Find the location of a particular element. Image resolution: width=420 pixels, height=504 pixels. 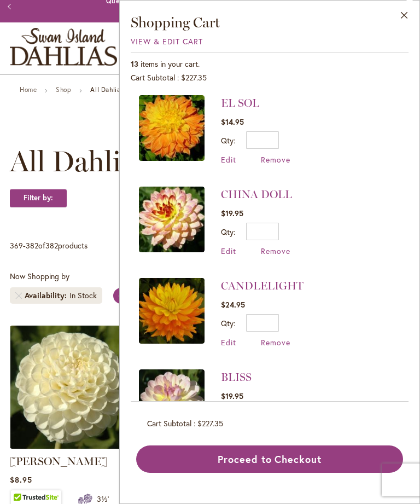

a: WHITE NETTIE is located at coordinates (71, 446).